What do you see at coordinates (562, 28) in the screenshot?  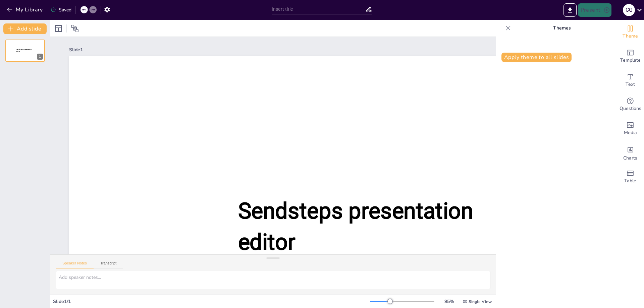 I see `p: Themes` at bounding box center [562, 28].